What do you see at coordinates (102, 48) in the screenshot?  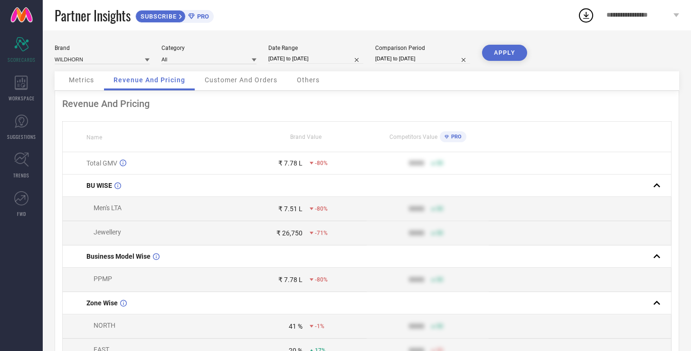 I see `div: Brand` at bounding box center [102, 48].